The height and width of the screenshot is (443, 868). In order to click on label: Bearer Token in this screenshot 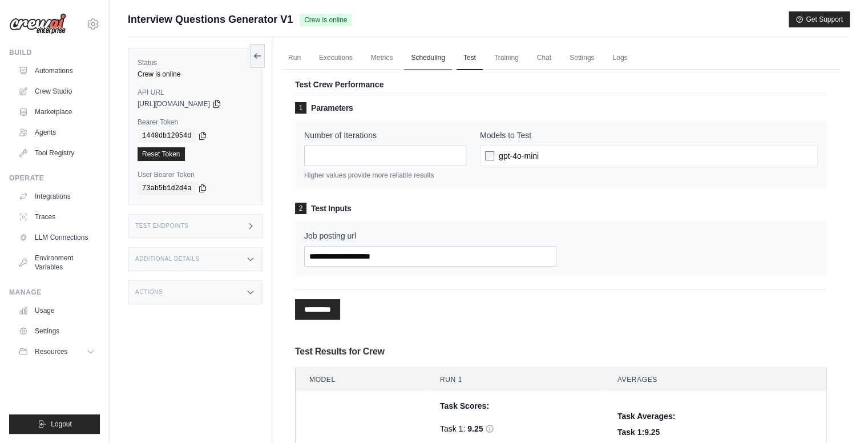, I will do `click(195, 122)`.